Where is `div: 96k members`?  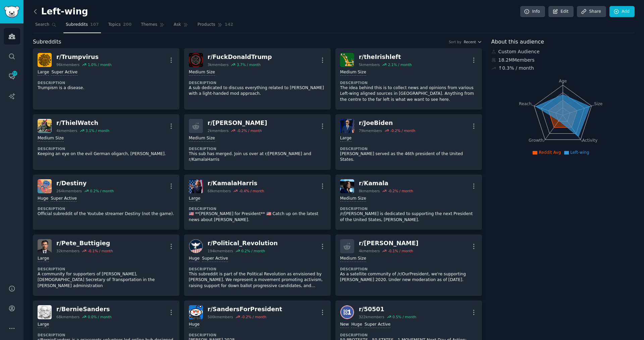
div: 96k members is located at coordinates (68, 64).